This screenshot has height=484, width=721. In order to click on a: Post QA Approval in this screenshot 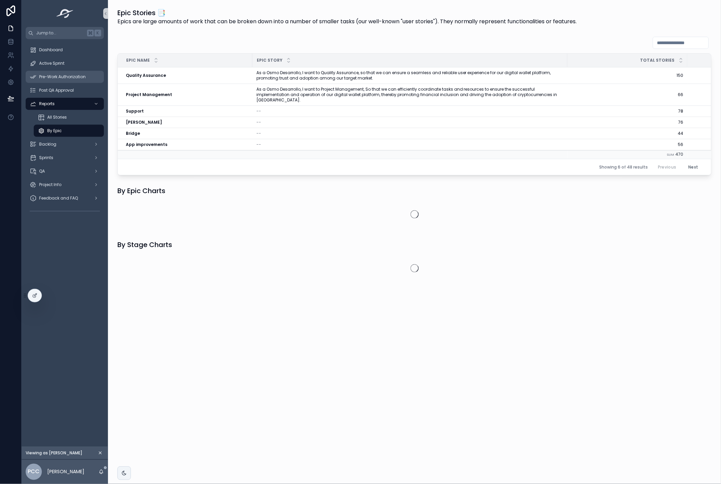, I will do `click(65, 90)`.